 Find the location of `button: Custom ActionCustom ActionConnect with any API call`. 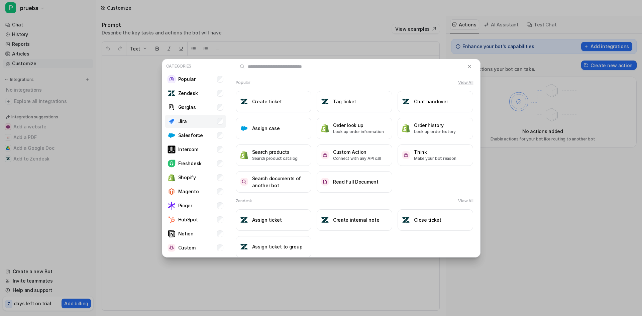

button: Custom ActionCustom ActionConnect with any API call is located at coordinates (354, 155).